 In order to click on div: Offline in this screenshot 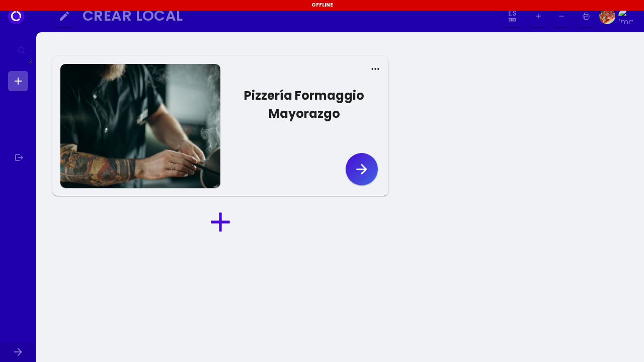, I will do `click(322, 5)`.